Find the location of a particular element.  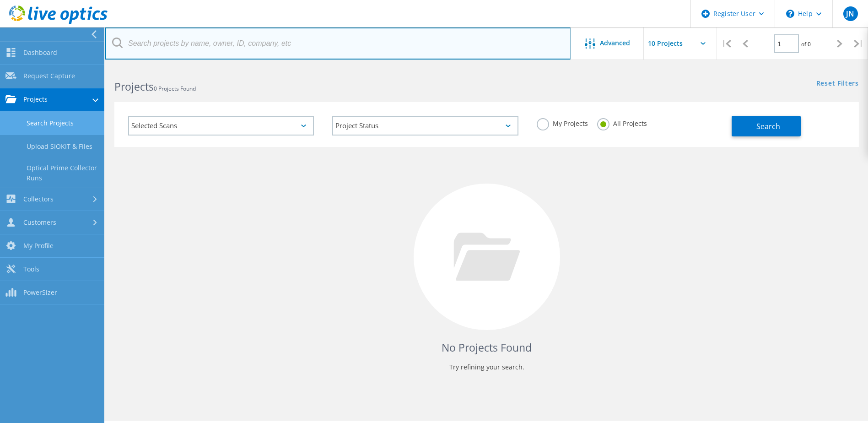

span: 0 Projects Found is located at coordinates (175, 88).